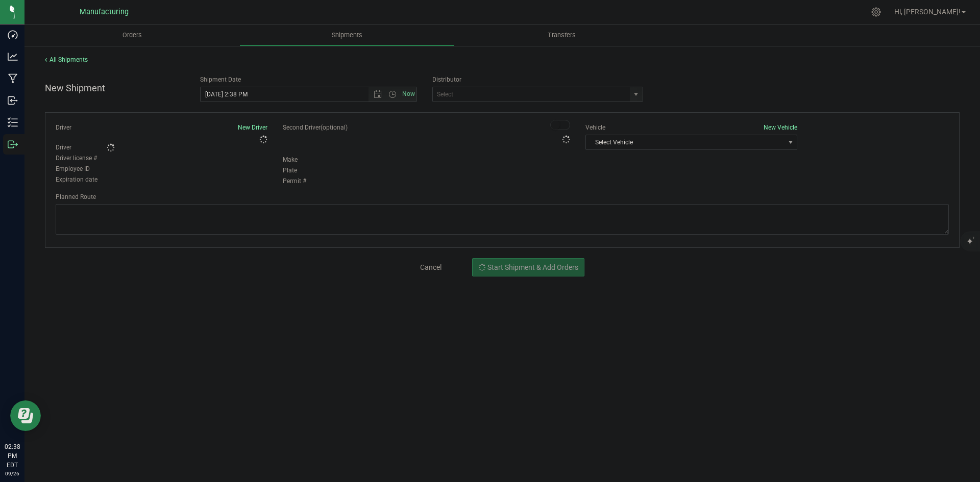 The width and height of the screenshot is (980, 482). Describe the element at coordinates (13, 101) in the screenshot. I see `inline-svg: Inbound` at that location.